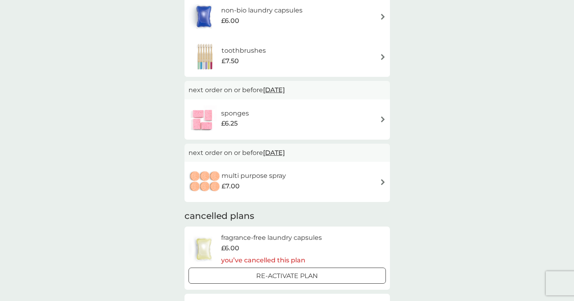 Image resolution: width=574 pixels, height=301 pixels. Describe the element at coordinates (272, 238) in the screenshot. I see `h6: fragrance-free laundry capsules` at that location.